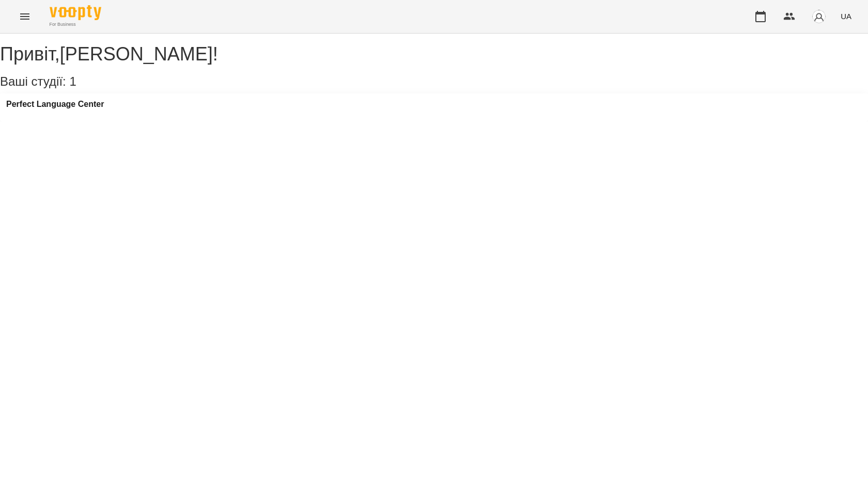  What do you see at coordinates (25, 17) in the screenshot?
I see `button: Menu` at bounding box center [25, 17].